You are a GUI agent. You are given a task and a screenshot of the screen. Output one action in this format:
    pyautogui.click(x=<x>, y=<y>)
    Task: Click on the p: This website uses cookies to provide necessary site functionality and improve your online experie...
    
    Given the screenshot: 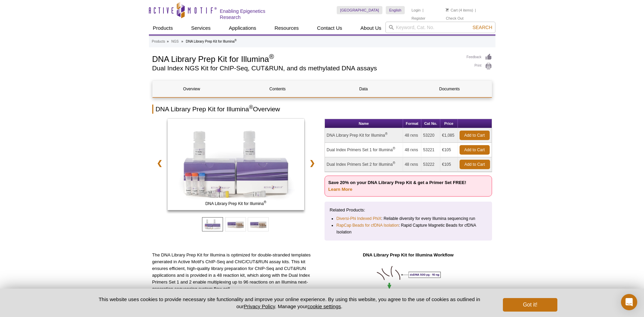 What is the action you would take?
    pyautogui.click(x=289, y=303)
    